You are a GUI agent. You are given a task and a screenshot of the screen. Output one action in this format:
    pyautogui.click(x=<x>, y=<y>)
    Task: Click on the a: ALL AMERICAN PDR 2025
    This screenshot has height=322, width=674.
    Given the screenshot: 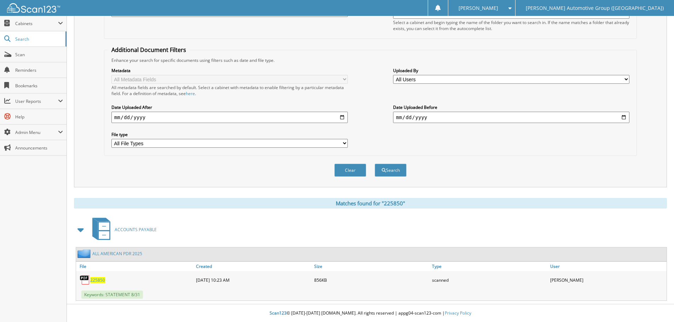 What is the action you would take?
    pyautogui.click(x=117, y=254)
    